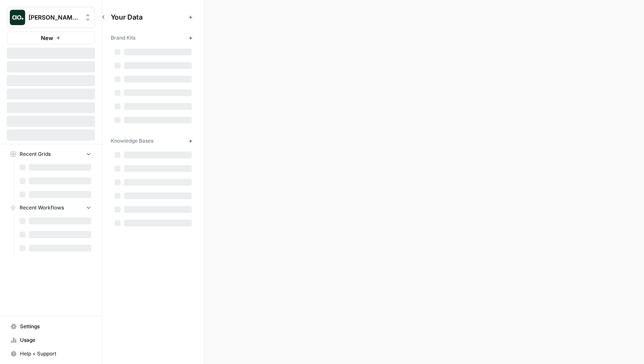 Image resolution: width=644 pixels, height=364 pixels. I want to click on span: Settings, so click(55, 327).